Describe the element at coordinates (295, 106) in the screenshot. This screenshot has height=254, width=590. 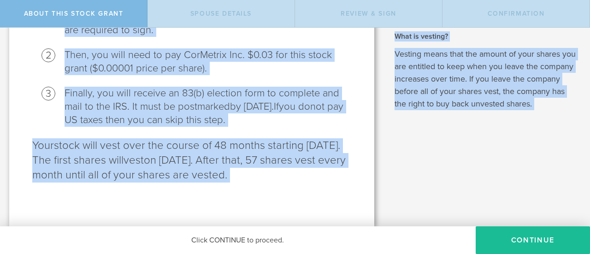
I see `span: you do` at that location.